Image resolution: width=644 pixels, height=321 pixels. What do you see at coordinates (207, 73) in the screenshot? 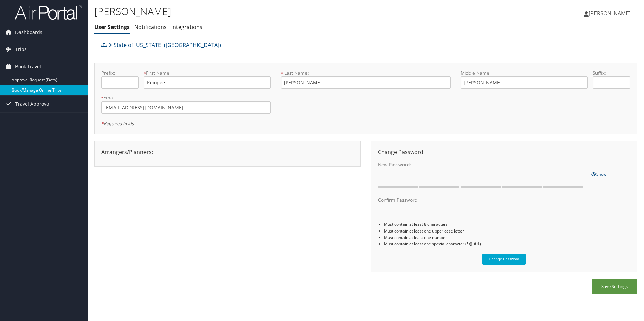
I see `label: First Name:` at bounding box center [207, 73].